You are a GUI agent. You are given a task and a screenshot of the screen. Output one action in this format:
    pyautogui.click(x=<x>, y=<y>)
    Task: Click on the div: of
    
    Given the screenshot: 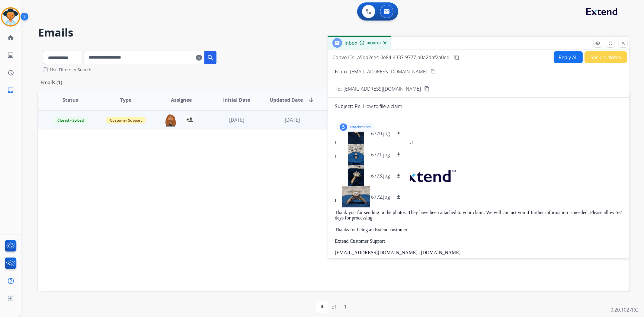 What is the action you would take?
    pyautogui.click(x=334, y=307)
    